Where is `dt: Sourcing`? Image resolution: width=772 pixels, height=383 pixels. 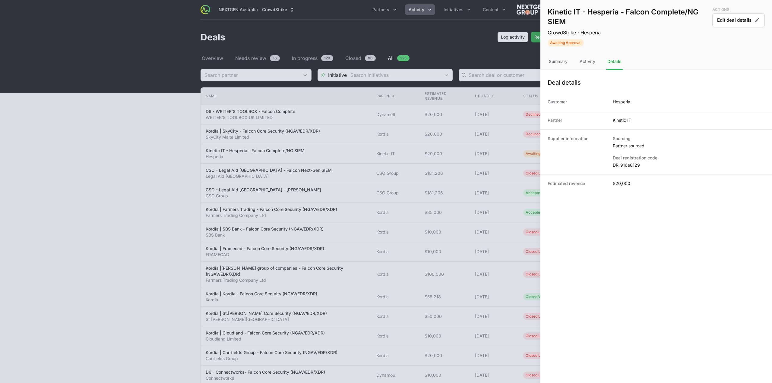 dt: Sourcing is located at coordinates (688, 139).